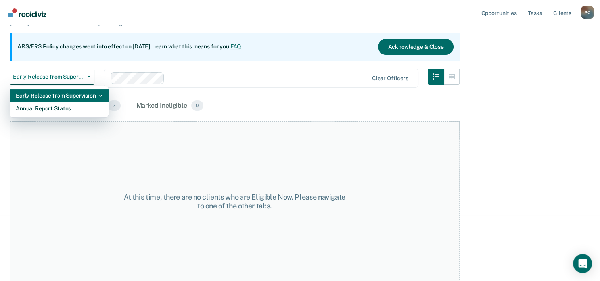  Describe the element at coordinates (170, 106) in the screenshot. I see `div: Marked Ineligible0` at that location.